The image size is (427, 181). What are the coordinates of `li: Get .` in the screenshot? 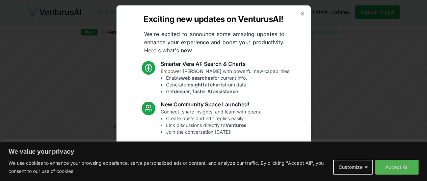 It's located at (228, 91).